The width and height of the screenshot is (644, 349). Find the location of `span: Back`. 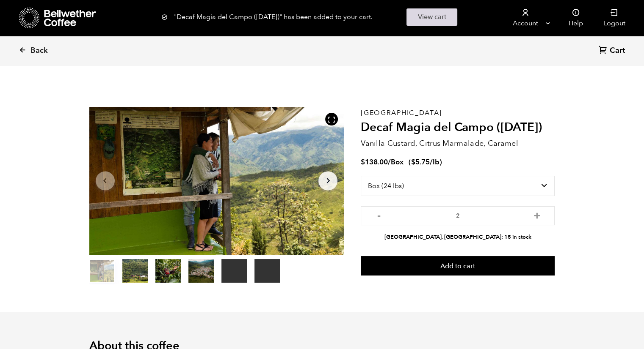

span: Back is located at coordinates (39, 51).